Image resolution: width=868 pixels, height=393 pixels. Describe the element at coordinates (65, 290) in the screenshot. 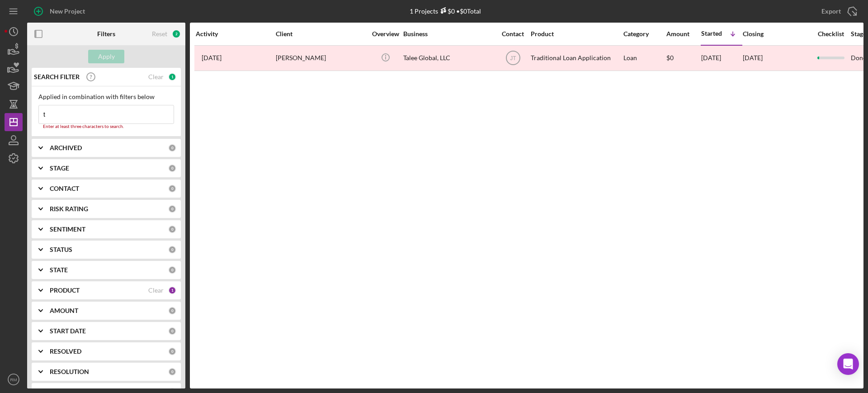

I see `b: PRODUCT` at that location.